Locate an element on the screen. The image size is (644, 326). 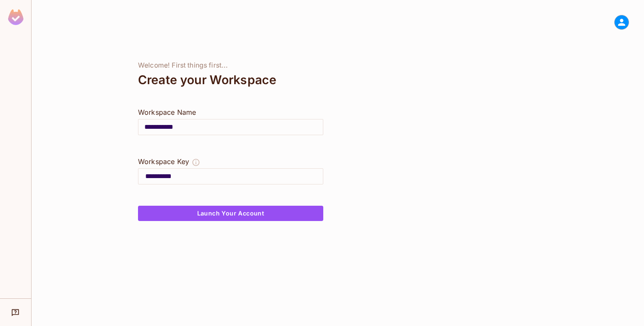
div: Workspace Key is located at coordinates (164, 162).